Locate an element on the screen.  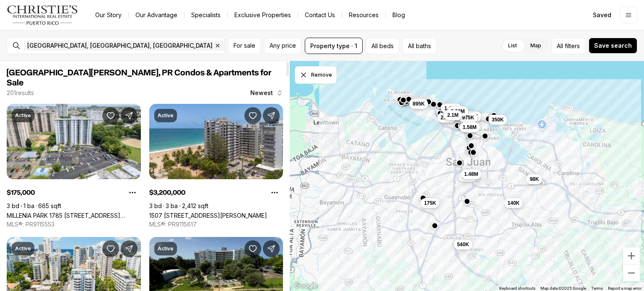
span: 975K is located at coordinates (468, 118).